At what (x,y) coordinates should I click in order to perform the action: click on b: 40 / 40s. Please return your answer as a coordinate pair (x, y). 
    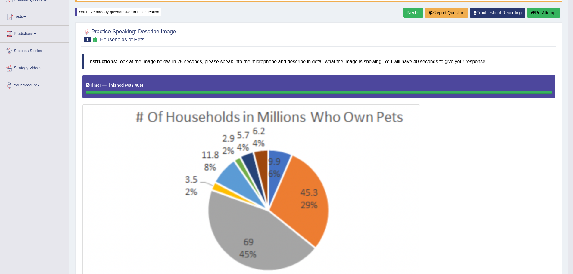
    Looking at the image, I should click on (134, 85).